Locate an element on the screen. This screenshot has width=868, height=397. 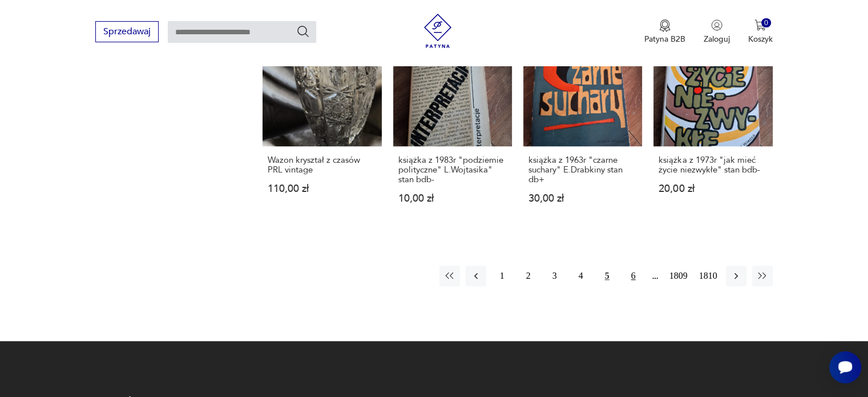
div: 0 is located at coordinates (766, 23).